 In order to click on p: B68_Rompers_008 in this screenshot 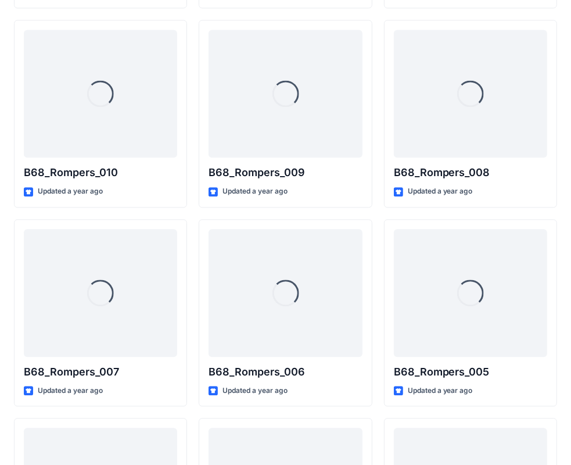, I will do `click(471, 173)`.